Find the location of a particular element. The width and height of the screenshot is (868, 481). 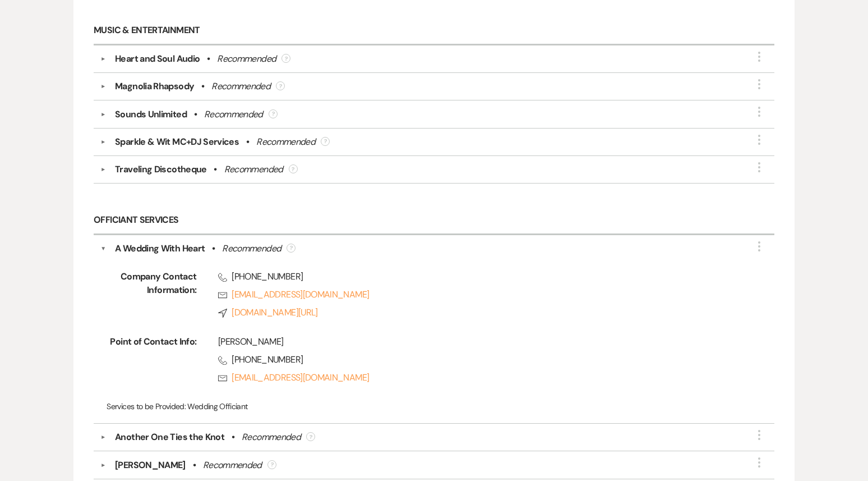

p: Wedding Officiant is located at coordinates (434, 406).